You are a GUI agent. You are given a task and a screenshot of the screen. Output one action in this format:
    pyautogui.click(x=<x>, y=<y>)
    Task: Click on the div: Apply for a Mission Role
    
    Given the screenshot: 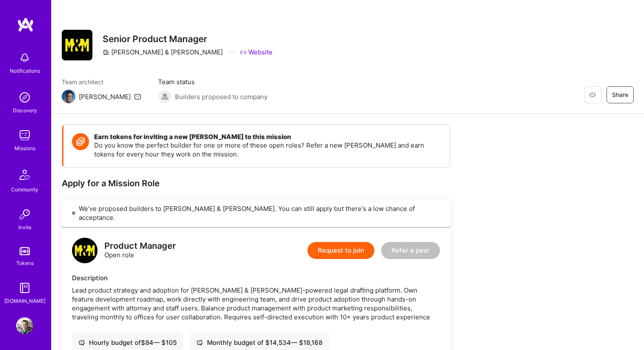 What is the action you would take?
    pyautogui.click(x=256, y=183)
    